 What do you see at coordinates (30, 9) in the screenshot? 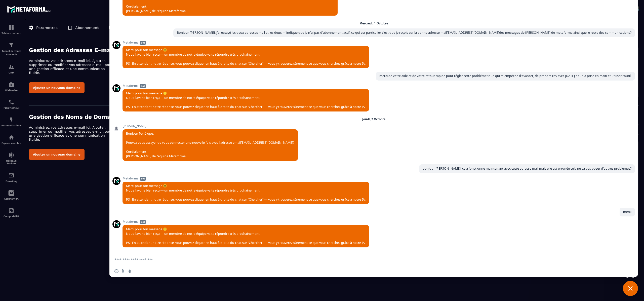
I see `img: logo` at bounding box center [30, 9].